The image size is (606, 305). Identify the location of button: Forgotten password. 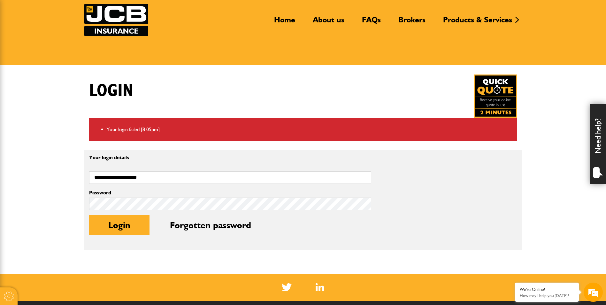
(211, 225).